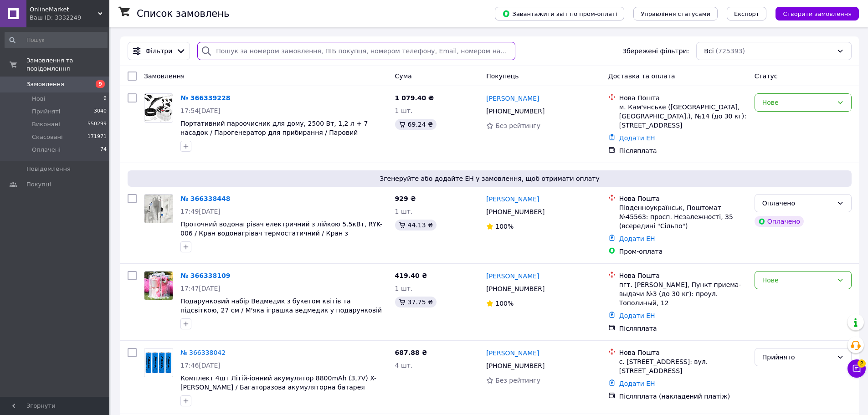  What do you see at coordinates (48, 137) in the screenshot?
I see `span: Скасовані` at bounding box center [48, 137].